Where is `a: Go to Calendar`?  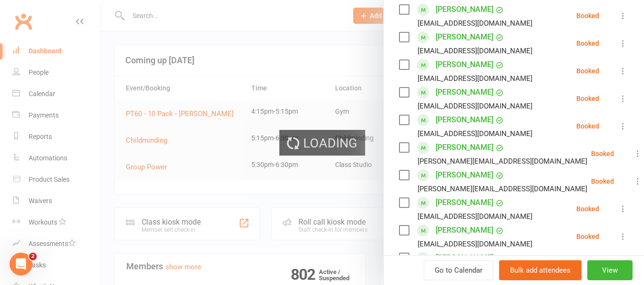
a: Go to Calendar is located at coordinates (458, 271).